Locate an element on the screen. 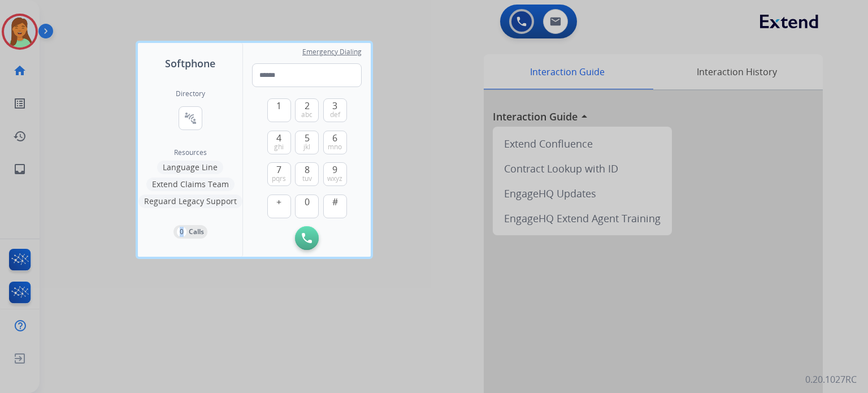  span: 5 is located at coordinates (307, 138).